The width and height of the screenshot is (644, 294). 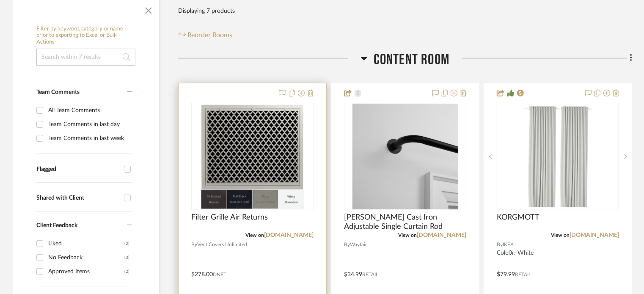 What do you see at coordinates (89, 110) in the screenshot?
I see `div: All Team Comments` at bounding box center [89, 110].